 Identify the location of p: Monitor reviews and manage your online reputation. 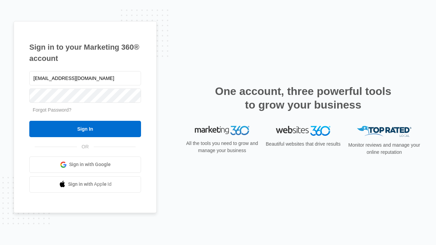
(385, 149).